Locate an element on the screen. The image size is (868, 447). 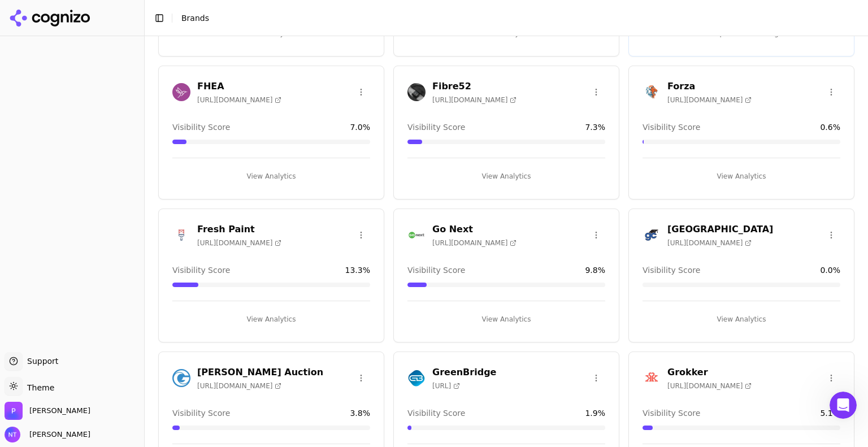
nav: breadcrumb is located at coordinates (509, 18).